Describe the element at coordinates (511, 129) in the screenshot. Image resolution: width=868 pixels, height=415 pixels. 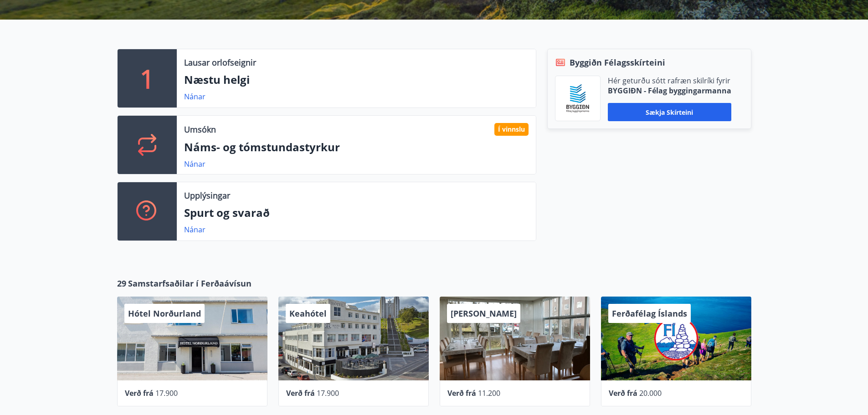
I see `div: Í vinnslu` at that location.